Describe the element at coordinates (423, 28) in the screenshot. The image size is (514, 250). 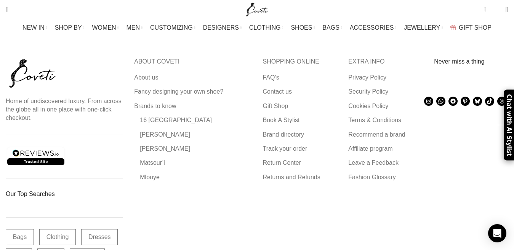
I see `a: JEWELLERY` at that location.